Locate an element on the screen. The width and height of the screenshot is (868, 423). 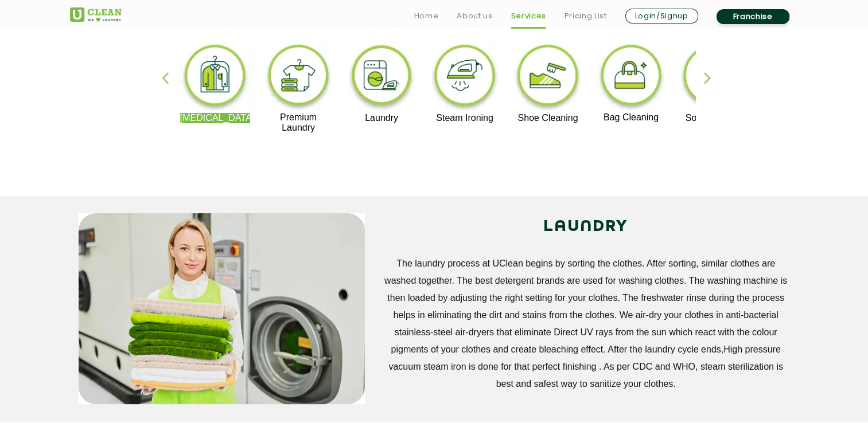
img: laundry_cleaning_11zon.webp is located at coordinates (382, 77).